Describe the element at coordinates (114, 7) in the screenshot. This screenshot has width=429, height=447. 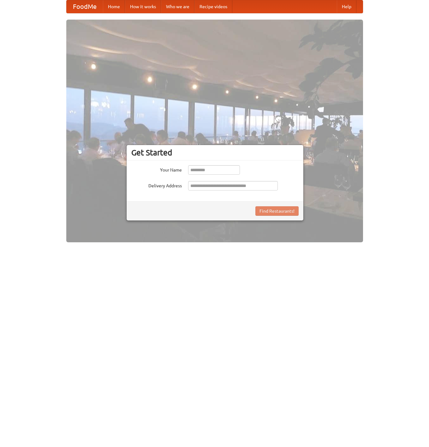
I see `a: Home` at that location.